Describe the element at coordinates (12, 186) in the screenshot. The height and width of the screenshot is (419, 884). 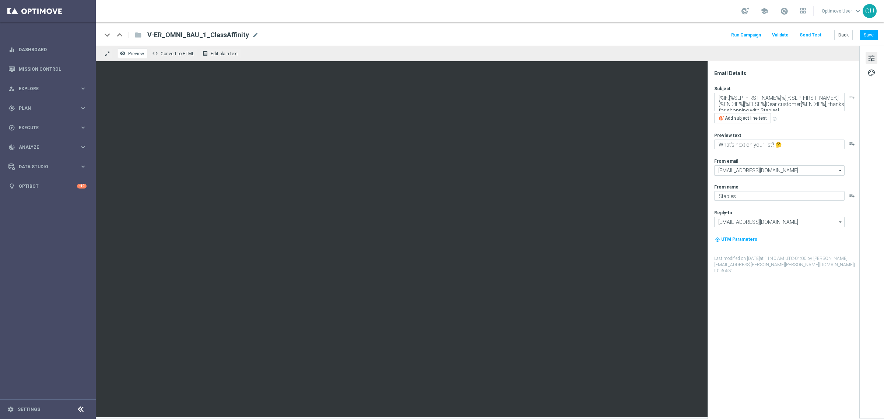
I see `i: lightbulb` at that location.